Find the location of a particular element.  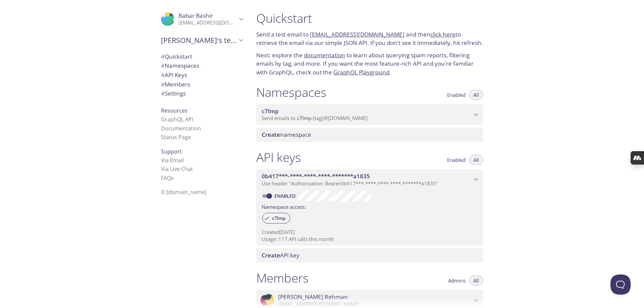

span: Namespaces is located at coordinates (180, 65).